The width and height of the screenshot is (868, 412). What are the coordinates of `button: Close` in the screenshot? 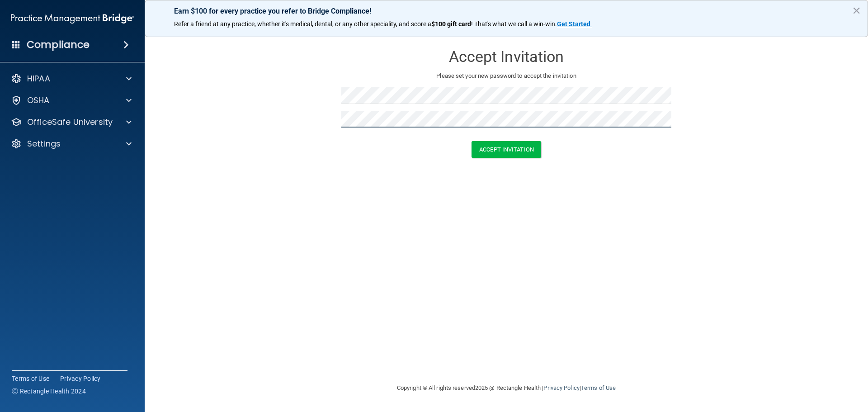 It's located at (856, 10).